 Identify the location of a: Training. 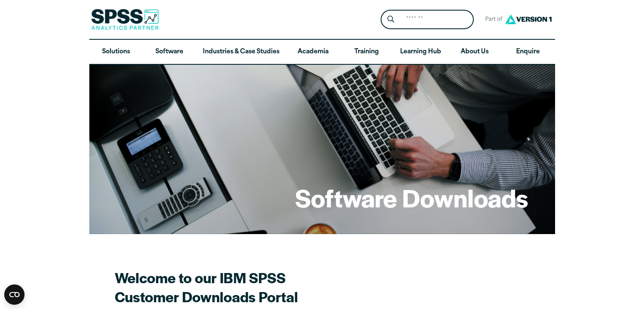
(366, 52).